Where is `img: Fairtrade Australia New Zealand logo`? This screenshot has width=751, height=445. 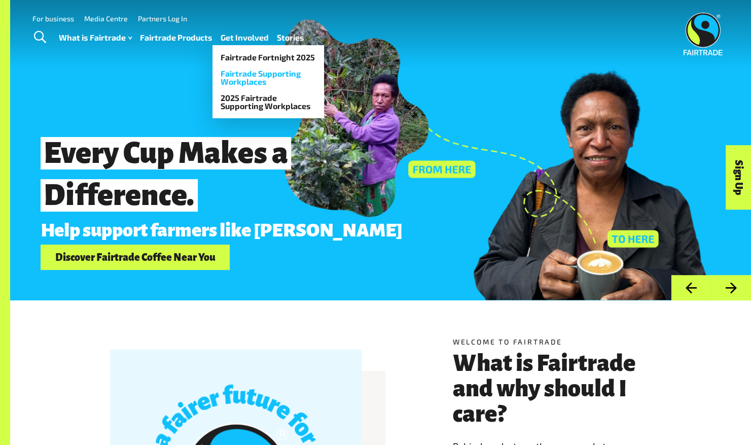 img: Fairtrade Australia New Zealand logo is located at coordinates (703, 34).